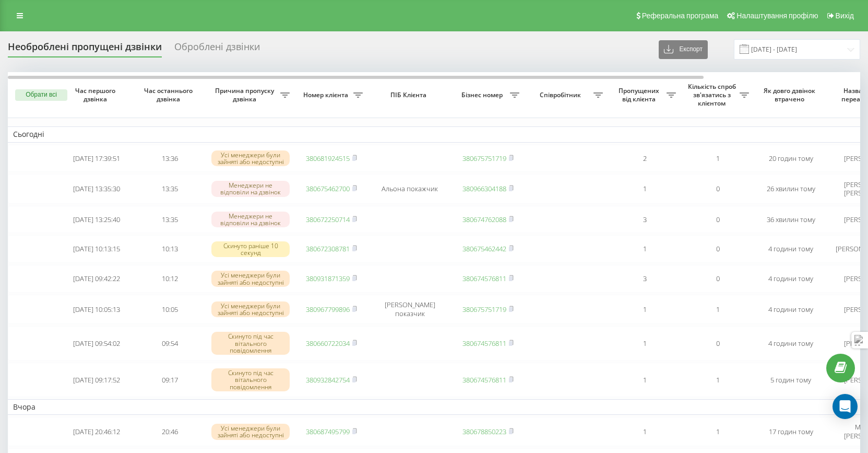  What do you see at coordinates (169, 380) in the screenshot?
I see `td: 09:17` at bounding box center [169, 380].